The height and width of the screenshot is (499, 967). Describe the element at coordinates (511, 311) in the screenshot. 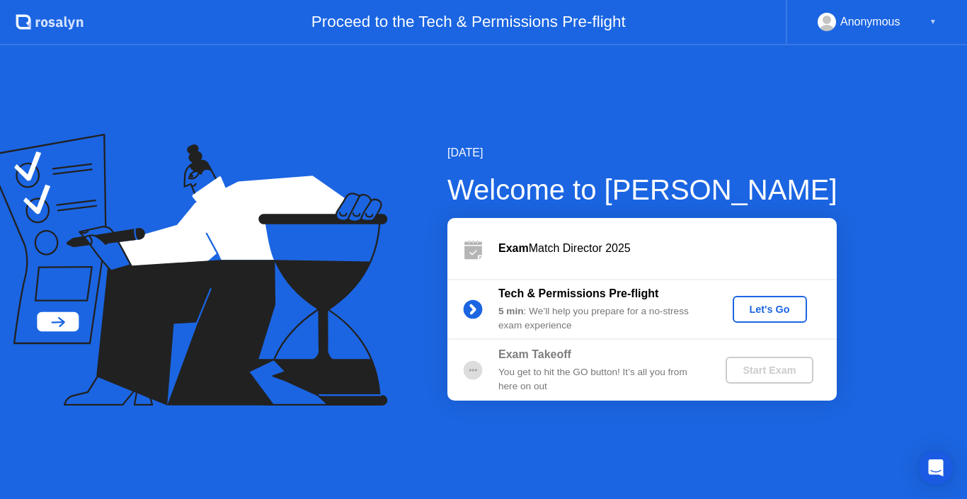

I see `b: 5 min` at that location.